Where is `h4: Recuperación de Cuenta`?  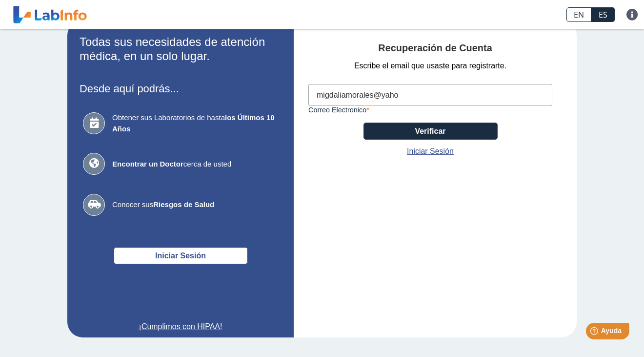
h4: Recuperación de Cuenta is located at coordinates (435, 48).